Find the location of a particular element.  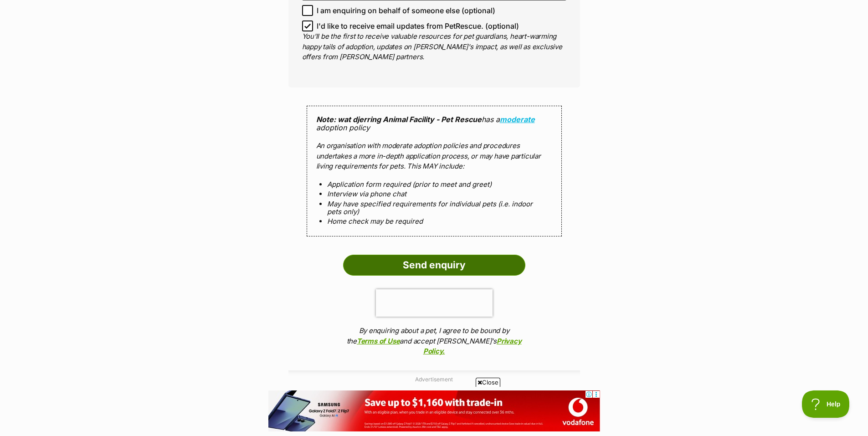

p: You'll be the first to receive valuable resources for pet guardians, heart-warming happy tails of... is located at coordinates (434, 47).